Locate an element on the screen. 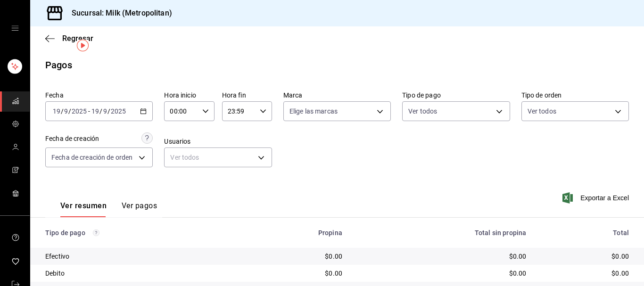  label: Usuarios is located at coordinates (218, 141).